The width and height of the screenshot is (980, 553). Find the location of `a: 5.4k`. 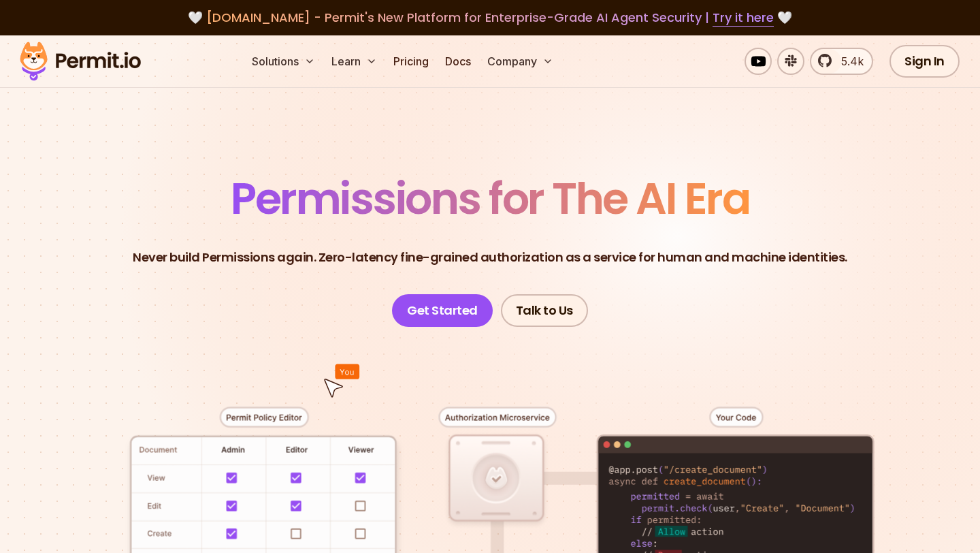

a: 5.4k is located at coordinates (841, 61).